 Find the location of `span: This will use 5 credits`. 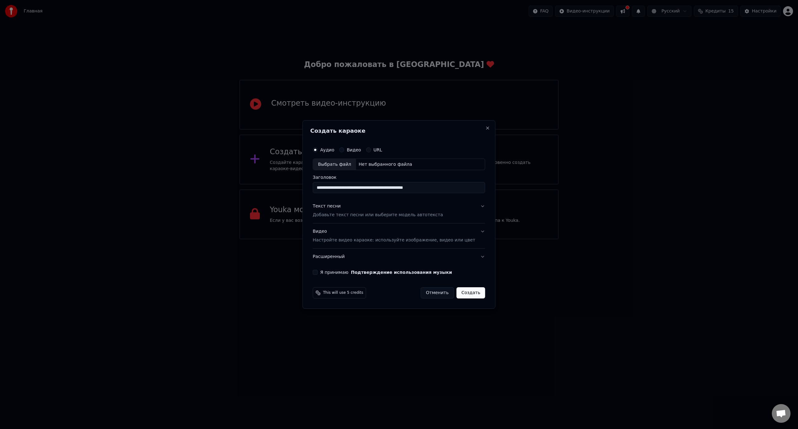

span: This will use 5 credits is located at coordinates (343, 293).